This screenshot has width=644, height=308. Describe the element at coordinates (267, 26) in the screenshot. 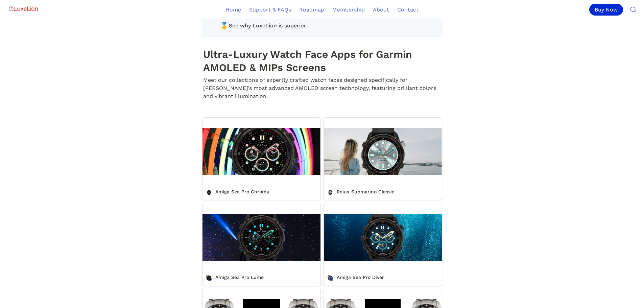

I see `span: See why LuxeLion is superior` at that location.